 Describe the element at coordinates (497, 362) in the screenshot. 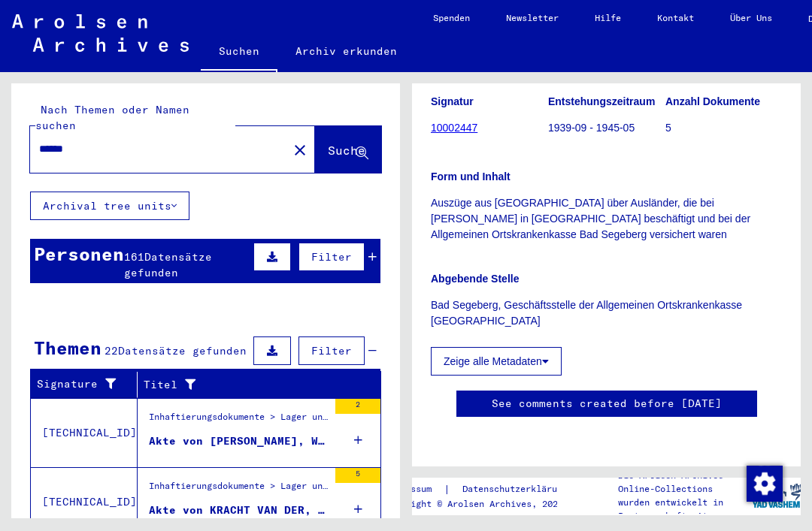

I see `button: Zeige alle Metadaten` at that location.